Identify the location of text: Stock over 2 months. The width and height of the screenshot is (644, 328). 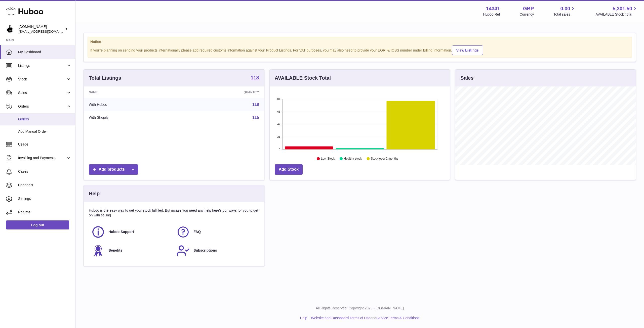
(384, 159).